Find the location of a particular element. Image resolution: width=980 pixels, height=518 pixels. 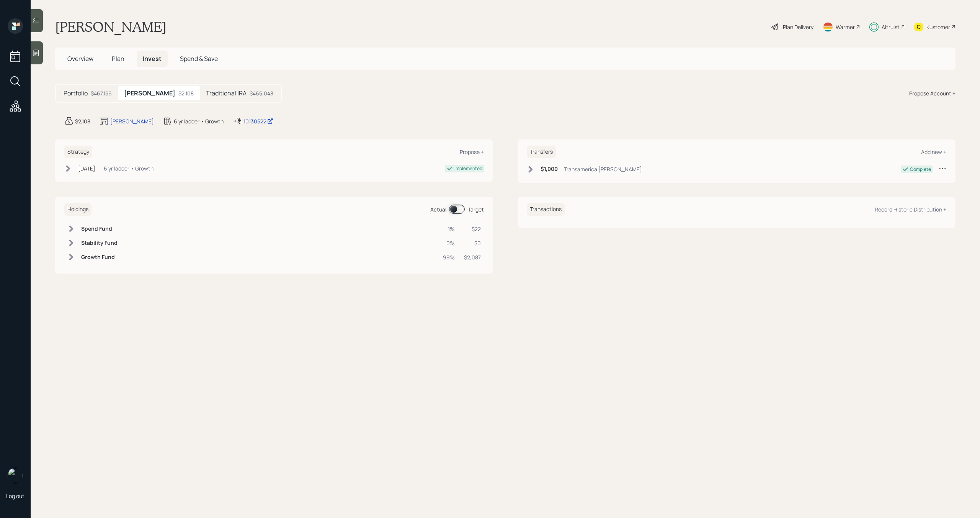

h6: $1,000 is located at coordinates (549, 169).